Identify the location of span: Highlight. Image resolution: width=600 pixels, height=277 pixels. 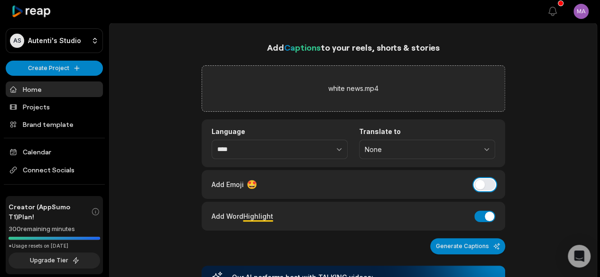
(258, 216).